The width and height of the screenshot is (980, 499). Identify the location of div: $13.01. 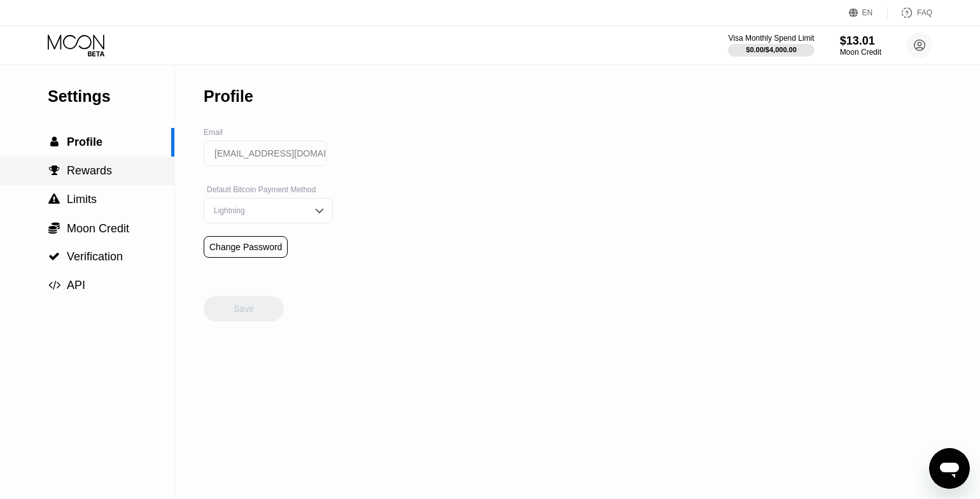
(861, 41).